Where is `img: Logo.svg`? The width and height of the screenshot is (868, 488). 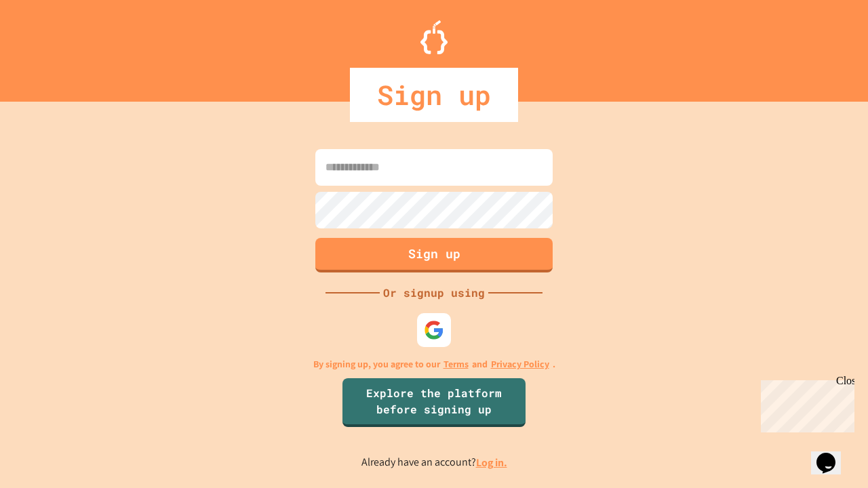
img: Logo.svg is located at coordinates (434, 37).